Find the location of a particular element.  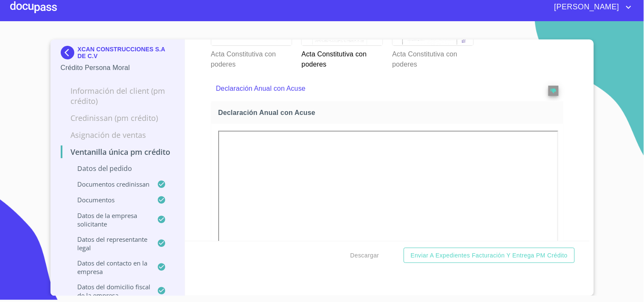

p: Datos del contacto en la empresa is located at coordinates (109, 267).